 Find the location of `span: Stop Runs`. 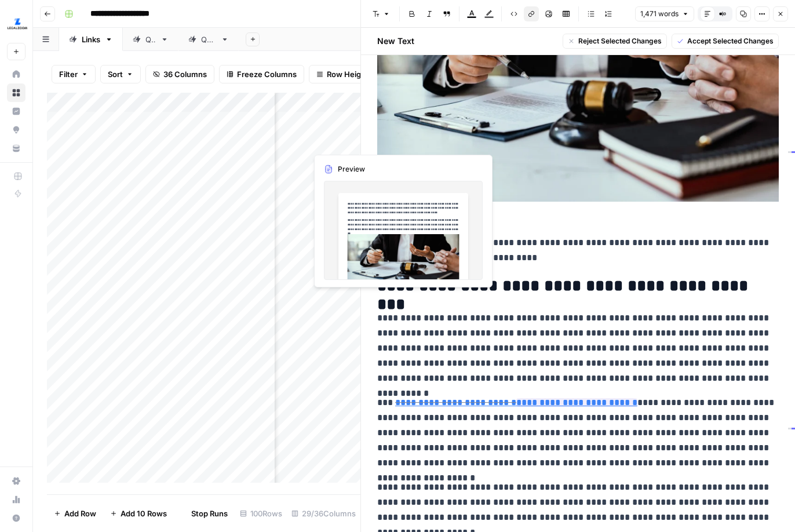

span: Stop Runs is located at coordinates (209, 514).